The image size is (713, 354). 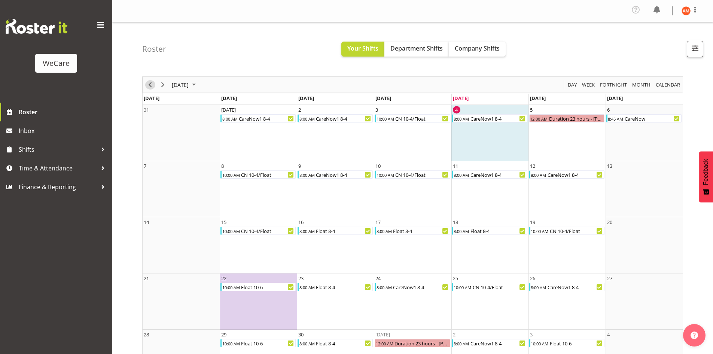 What do you see at coordinates (301, 222) in the screenshot?
I see `div: 16` at bounding box center [301, 222].